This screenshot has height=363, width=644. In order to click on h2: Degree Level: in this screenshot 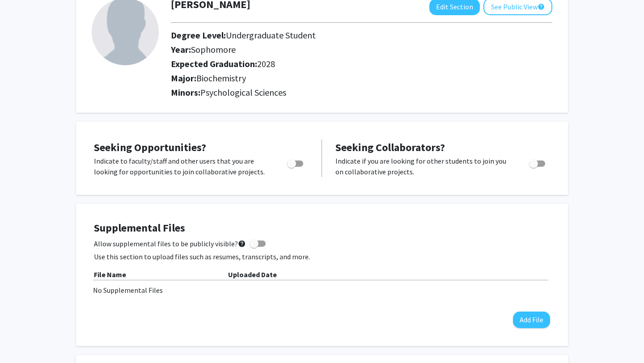, I will do `click(341, 36)`.